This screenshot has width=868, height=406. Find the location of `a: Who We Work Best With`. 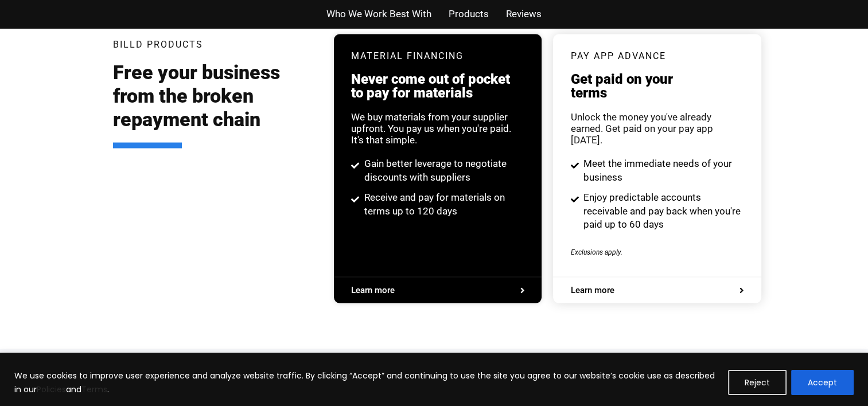

a: Who We Work Best With is located at coordinates (378, 13).